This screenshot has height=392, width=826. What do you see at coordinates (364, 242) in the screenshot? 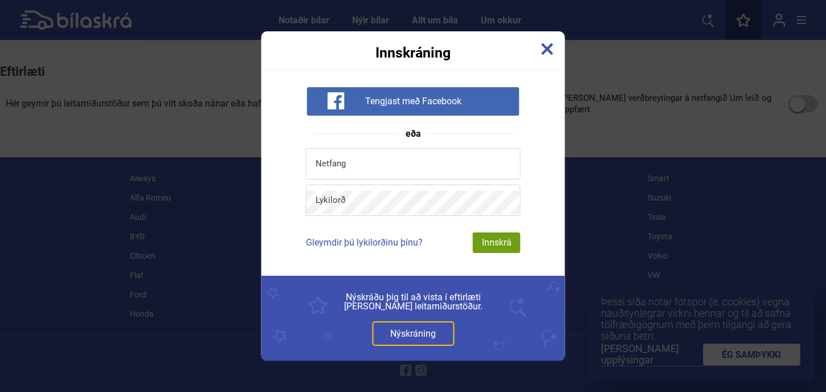
I see `a: Gleymdir þú lykilorðinu þínu?` at bounding box center [364, 242].